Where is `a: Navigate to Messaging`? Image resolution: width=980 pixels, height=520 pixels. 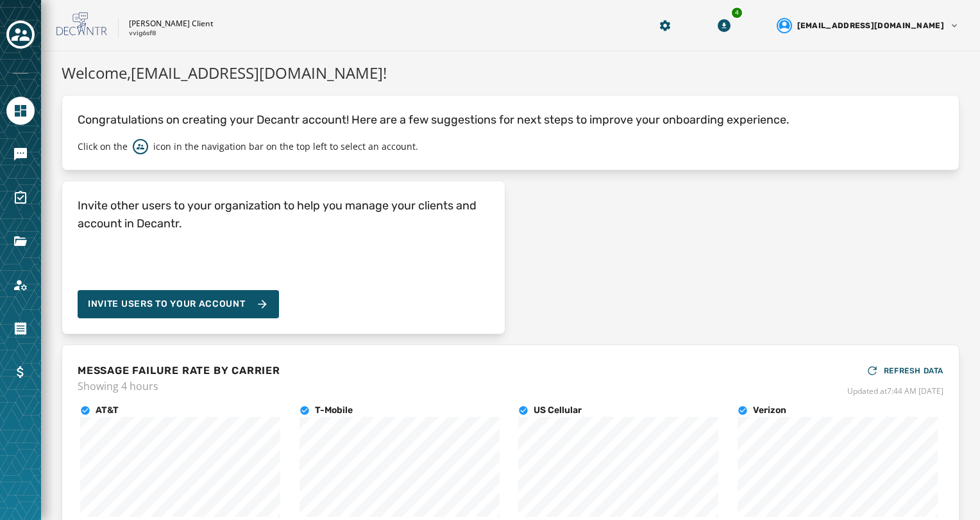 a: Navigate to Messaging is located at coordinates (21, 155).